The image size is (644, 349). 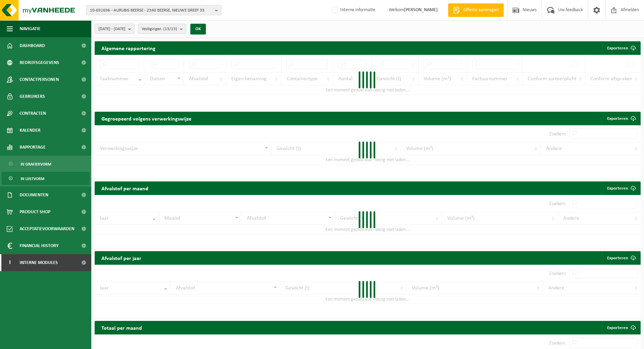 What do you see at coordinates (34, 195) in the screenshot?
I see `span: Documenten` at bounding box center [34, 195].